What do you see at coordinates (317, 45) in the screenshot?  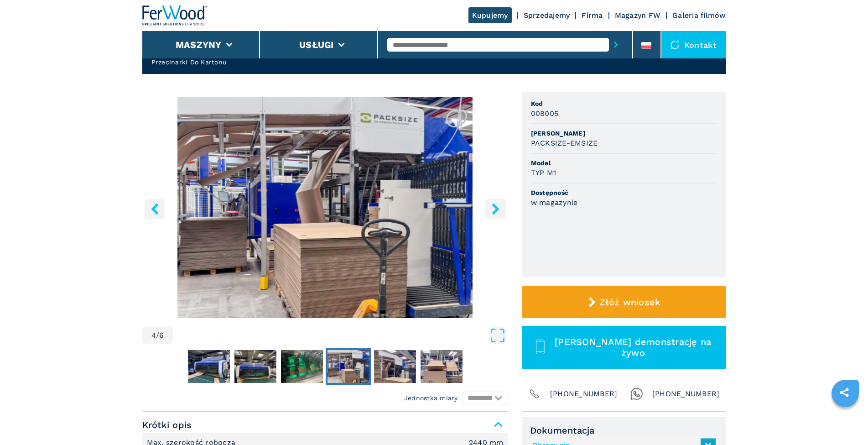 I see `button: Usługi` at bounding box center [317, 45].